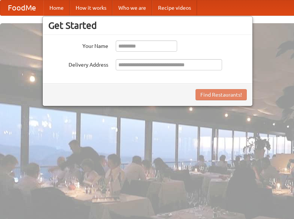 The width and height of the screenshot is (294, 219). What do you see at coordinates (78, 64) in the screenshot?
I see `label: Delivery Address` at bounding box center [78, 64].